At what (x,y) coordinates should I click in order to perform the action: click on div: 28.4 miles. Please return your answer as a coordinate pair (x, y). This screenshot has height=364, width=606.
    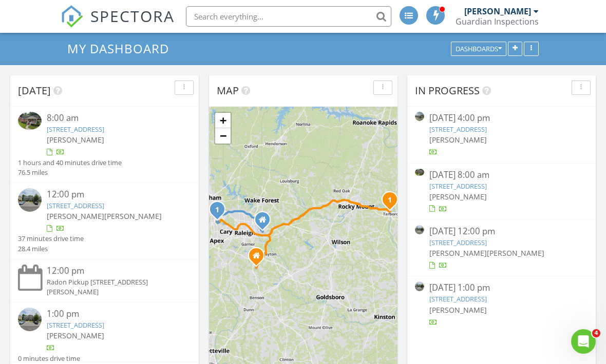
    Looking at the image, I should click on (51, 249).